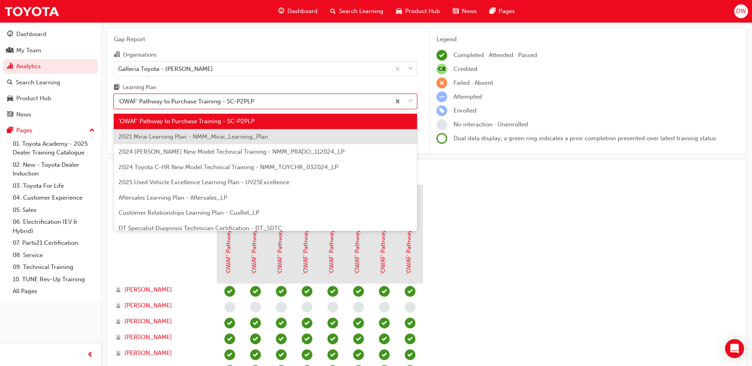  What do you see at coordinates (10, 67) in the screenshot?
I see `span: chart-icon` at bounding box center [10, 67].